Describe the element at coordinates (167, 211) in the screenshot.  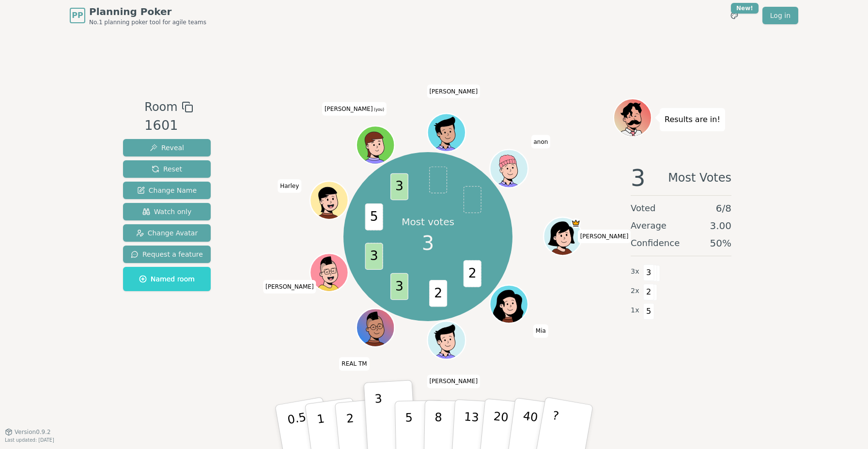
I see `span: Watch only` at that location.